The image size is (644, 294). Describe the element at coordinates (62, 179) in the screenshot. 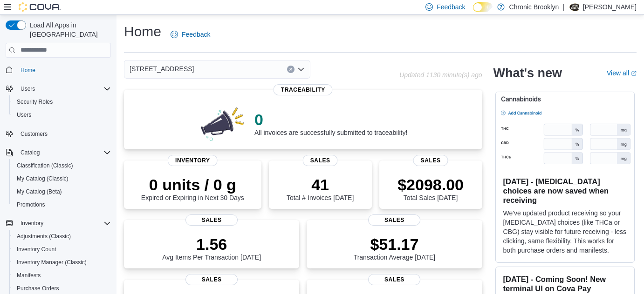

I see `button: My Catalog (Classic)` at that location.